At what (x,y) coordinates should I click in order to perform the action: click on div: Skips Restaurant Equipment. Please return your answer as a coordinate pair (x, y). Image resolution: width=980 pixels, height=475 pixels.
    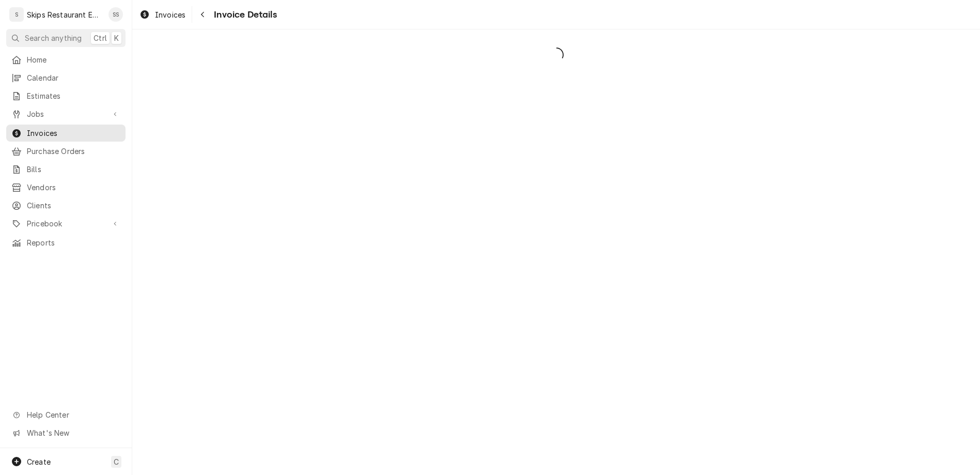
    Looking at the image, I should click on (65, 15).